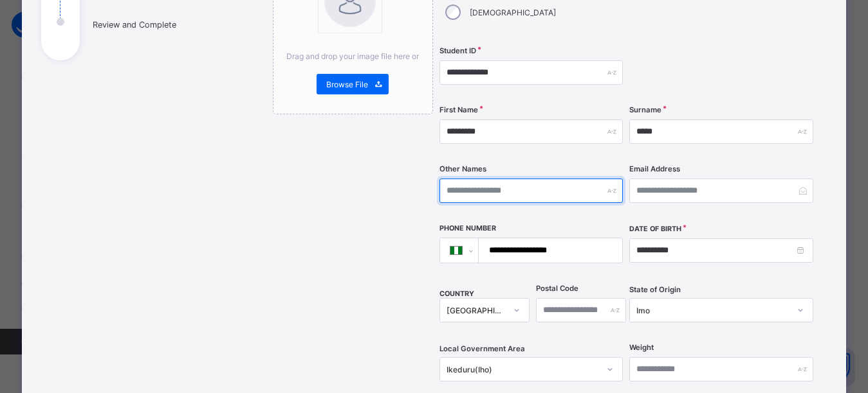  What do you see at coordinates (522, 369) in the screenshot?
I see `div: Ikeduru(Iho)` at bounding box center [522, 369].